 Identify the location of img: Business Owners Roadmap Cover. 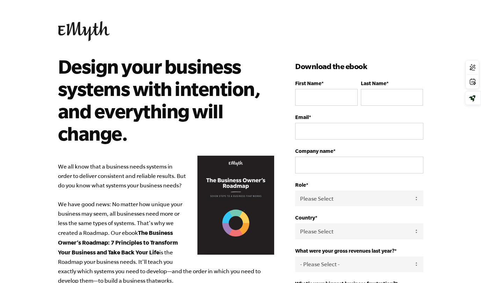
(236, 206).